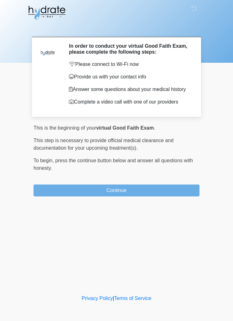 The width and height of the screenshot is (233, 321). What do you see at coordinates (47, 13) in the screenshot?
I see `img: Hydrate IV Bar - Glendale Logo` at bounding box center [47, 13].